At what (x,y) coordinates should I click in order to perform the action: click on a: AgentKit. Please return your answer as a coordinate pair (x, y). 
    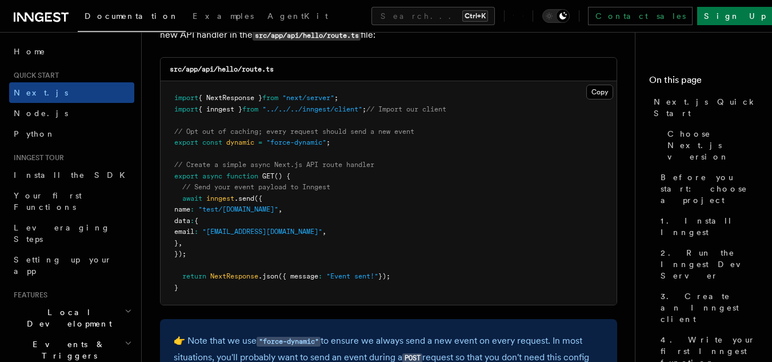
    Looking at the image, I should click on (298, 17).